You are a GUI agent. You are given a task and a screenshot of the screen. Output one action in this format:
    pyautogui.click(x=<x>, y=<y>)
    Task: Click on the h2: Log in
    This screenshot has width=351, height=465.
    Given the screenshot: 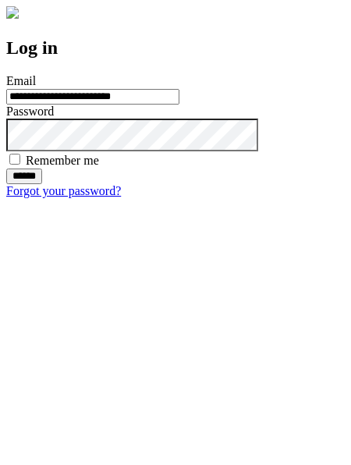 What is the action you would take?
    pyautogui.click(x=176, y=48)
    